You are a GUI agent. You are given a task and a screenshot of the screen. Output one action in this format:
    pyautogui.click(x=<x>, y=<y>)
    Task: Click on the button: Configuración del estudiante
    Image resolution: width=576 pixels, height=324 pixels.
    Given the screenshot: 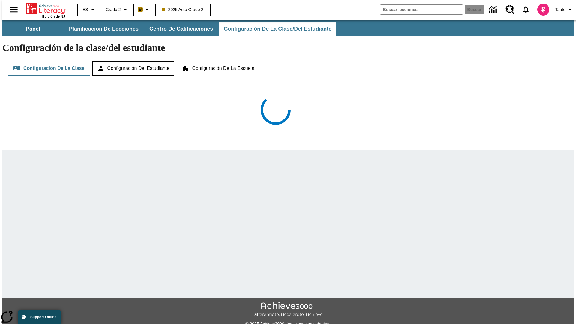 What is the action you would take?
    pyautogui.click(x=133, y=68)
    